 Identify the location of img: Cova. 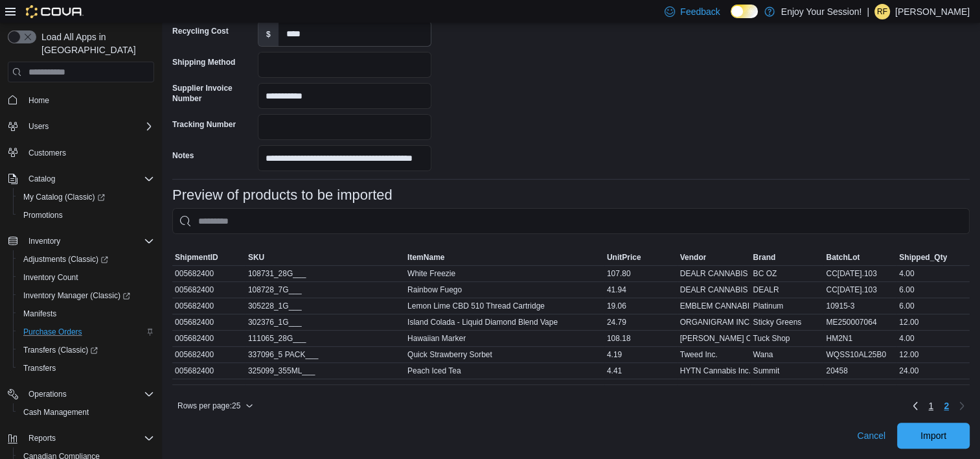
(54, 11).